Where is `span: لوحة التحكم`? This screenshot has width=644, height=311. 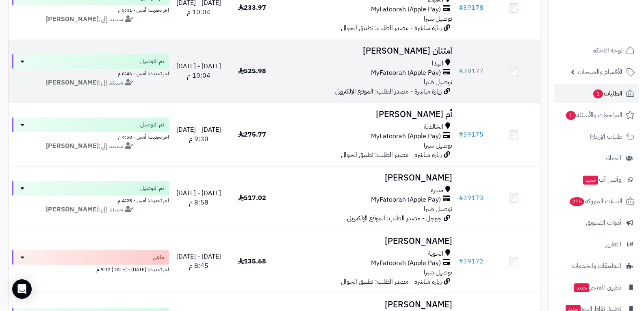 span: لوحة التحكم is located at coordinates (607, 51).